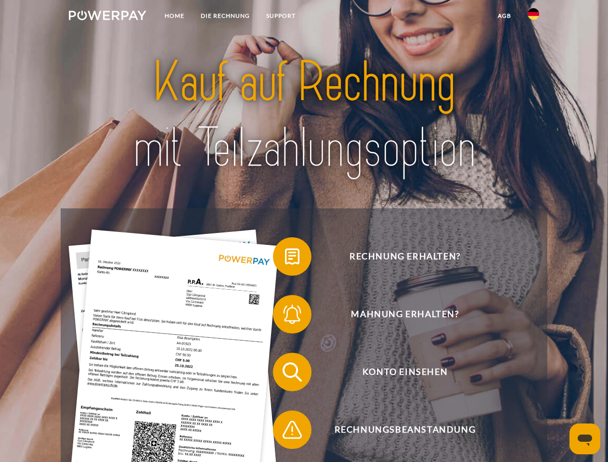 Image resolution: width=608 pixels, height=462 pixels. Describe the element at coordinates (405, 256) in the screenshot. I see `span: Rechnung erhalten?` at that location.